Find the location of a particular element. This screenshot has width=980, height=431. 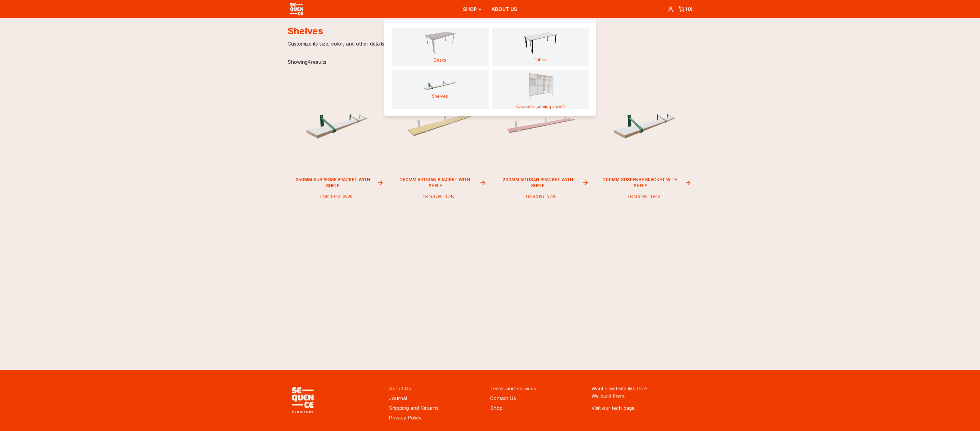

p: Customize its size, color, and other details to design the perfect piece of furniture for you. is located at coordinates (490, 44).